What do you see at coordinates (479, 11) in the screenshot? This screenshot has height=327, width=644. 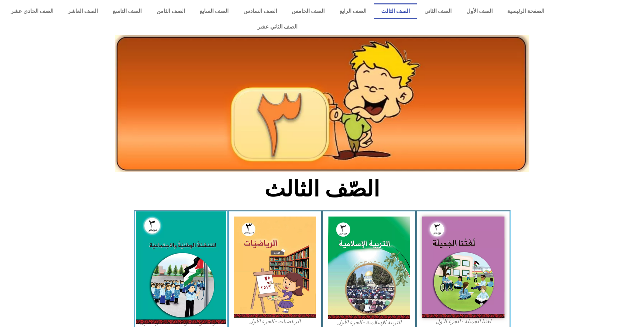 I see `a: الصف الأول` at bounding box center [479, 11].